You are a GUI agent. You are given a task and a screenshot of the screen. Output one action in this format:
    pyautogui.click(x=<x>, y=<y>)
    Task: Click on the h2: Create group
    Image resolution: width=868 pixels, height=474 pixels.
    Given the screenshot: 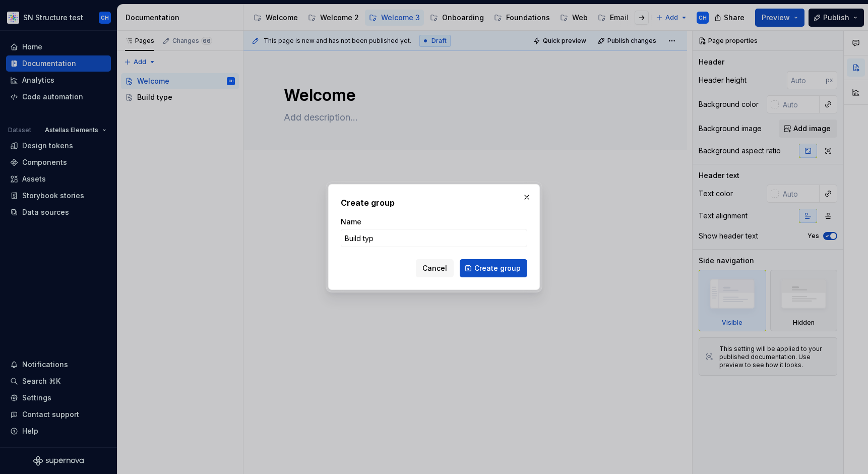 What is the action you would take?
    pyautogui.click(x=434, y=203)
    